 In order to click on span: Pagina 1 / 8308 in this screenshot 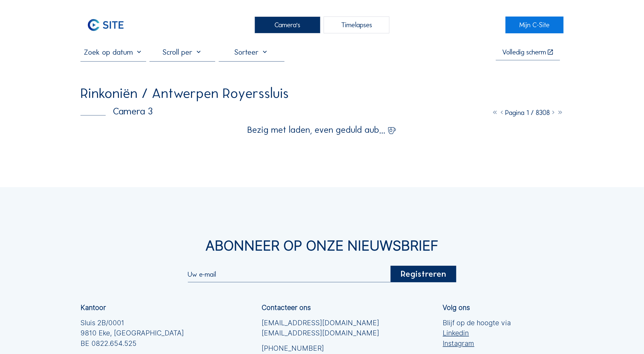, I will do `click(528, 112)`.